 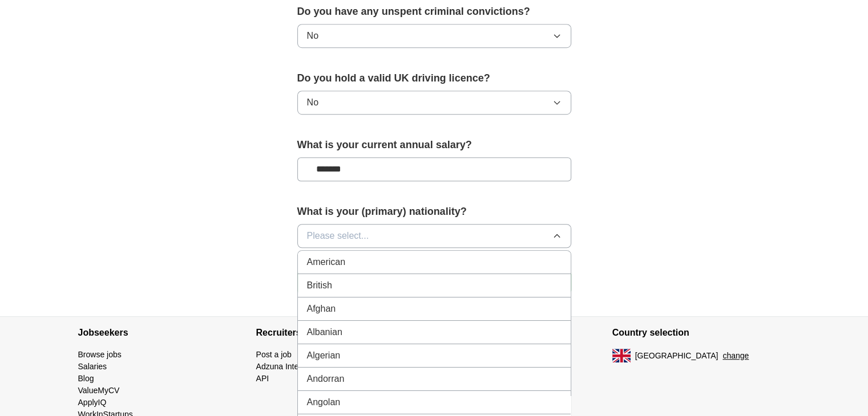 What do you see at coordinates (262, 379) in the screenshot?
I see `a: API` at bounding box center [262, 379].